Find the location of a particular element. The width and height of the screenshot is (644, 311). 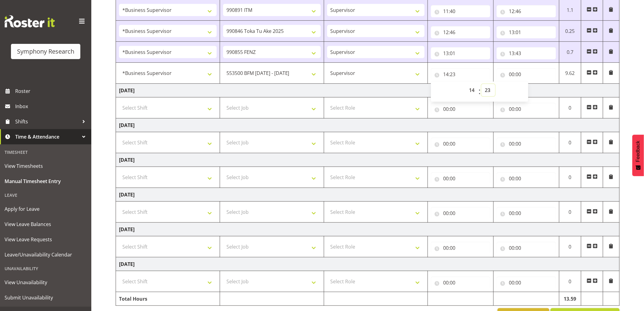

td: Total Hours is located at coordinates (168, 299).